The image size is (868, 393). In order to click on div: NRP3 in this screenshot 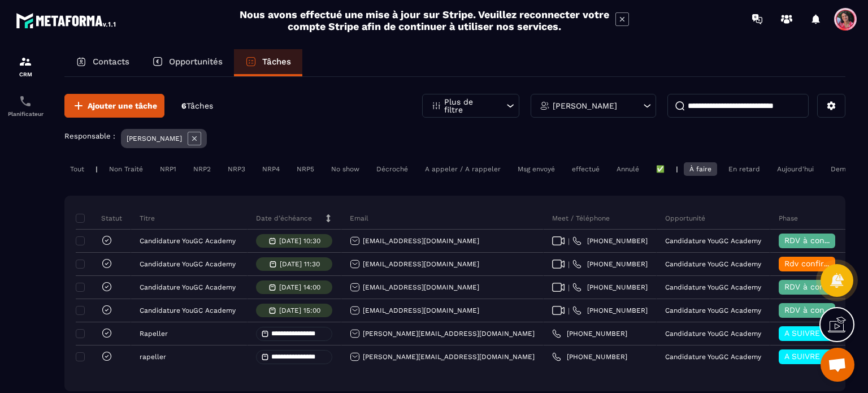, I will do `click(236, 169)`.